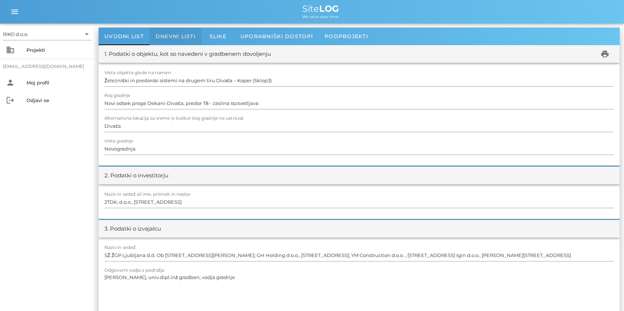 The height and width of the screenshot is (311, 624). Describe the element at coordinates (147, 194) in the screenshot. I see `label: Naziv in sedež ali ime, priimek in naslov` at that location.